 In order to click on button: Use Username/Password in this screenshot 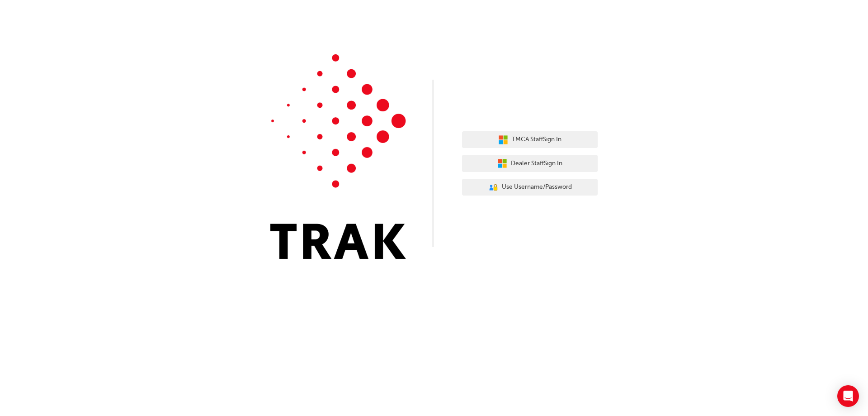, I will do `click(530, 187)`.